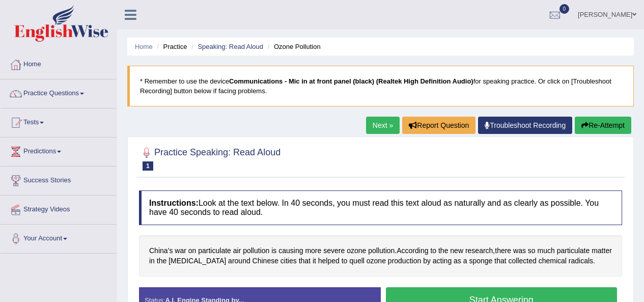 This screenshot has height=302, width=644. Describe the element at coordinates (148, 166) in the screenshot. I see `span: 1` at that location.